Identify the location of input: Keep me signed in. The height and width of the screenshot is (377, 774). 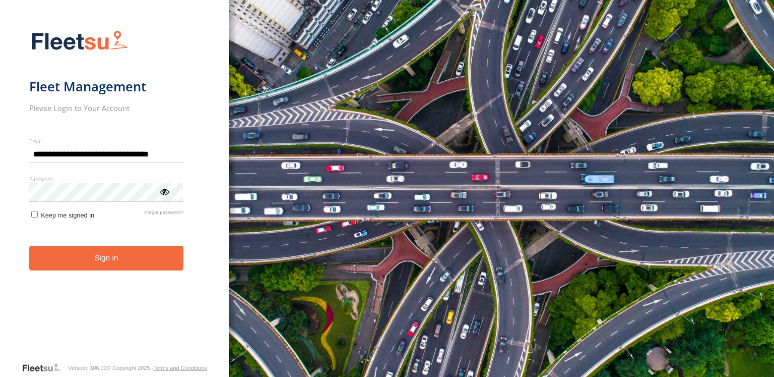
(34, 214).